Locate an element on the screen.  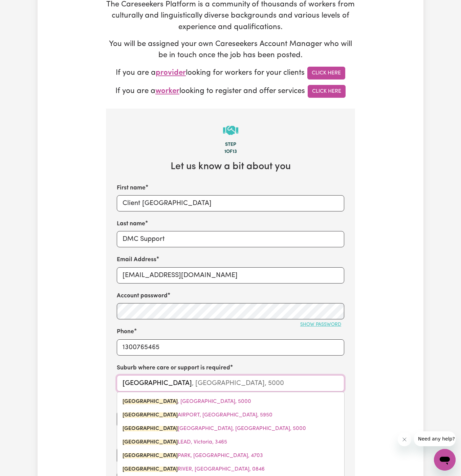
h2: Let us know a bit about you is located at coordinates (230, 167).